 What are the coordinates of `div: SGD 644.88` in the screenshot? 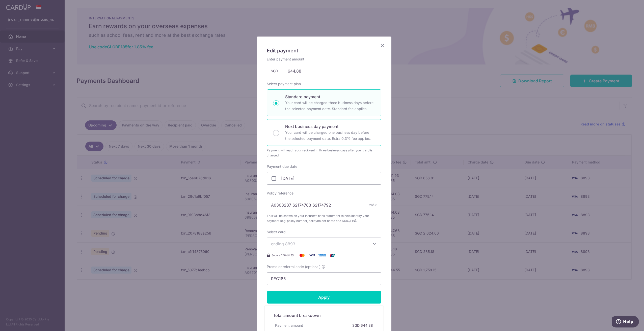 It's located at (363, 326).